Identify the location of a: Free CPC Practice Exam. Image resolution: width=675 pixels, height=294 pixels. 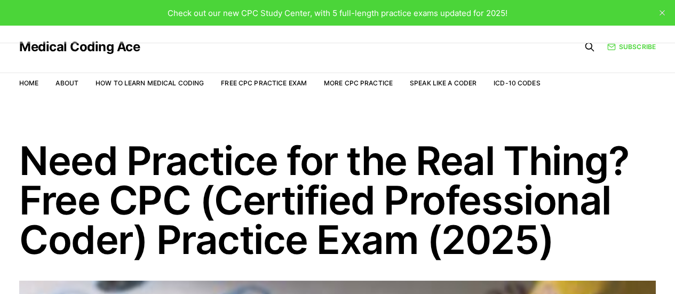
(264, 83).